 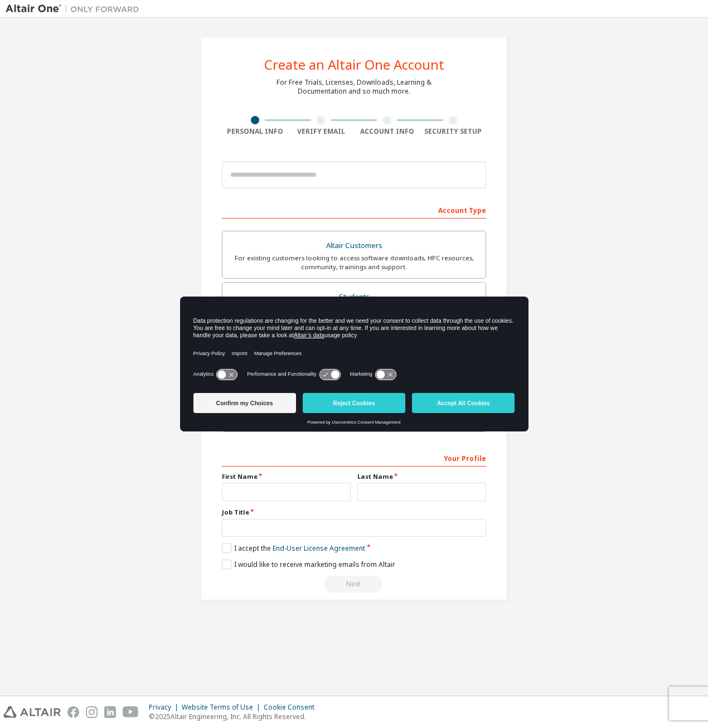 What do you see at coordinates (165, 708) in the screenshot?
I see `div: Privacy` at bounding box center [165, 708].